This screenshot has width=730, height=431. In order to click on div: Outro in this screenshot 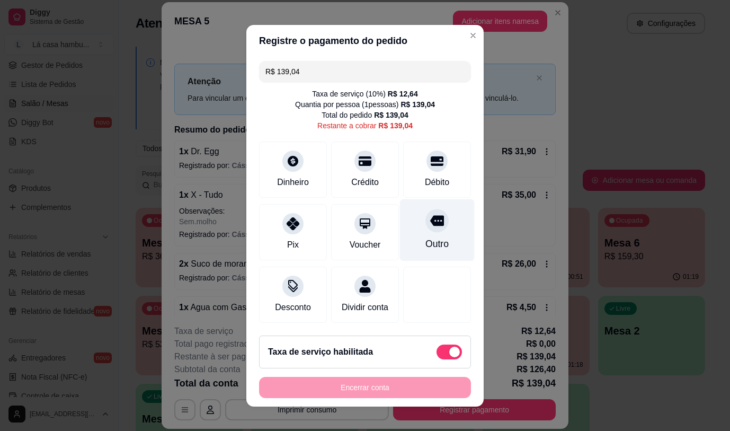, I will do `click(437, 244)`.